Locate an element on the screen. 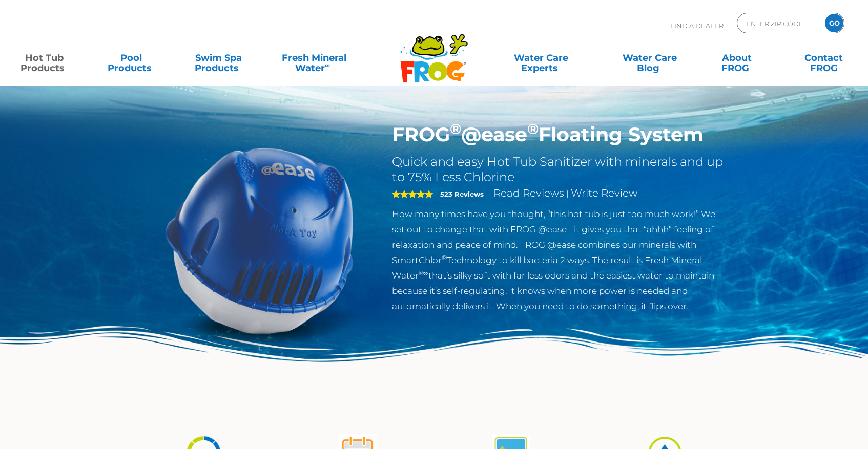  a: Water CareBlog is located at coordinates (649, 58).